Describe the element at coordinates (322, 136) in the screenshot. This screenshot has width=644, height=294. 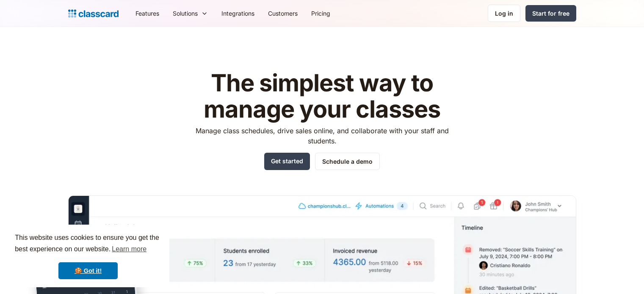
I see `p: Manage class schedules, drive sales online, and collaborate with your staff and students.` at that location.